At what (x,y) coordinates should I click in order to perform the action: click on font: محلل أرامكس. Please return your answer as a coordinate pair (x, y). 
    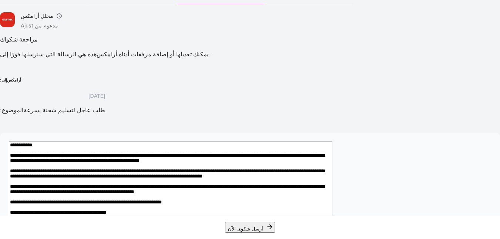
    Looking at the image, I should click on (37, 16).